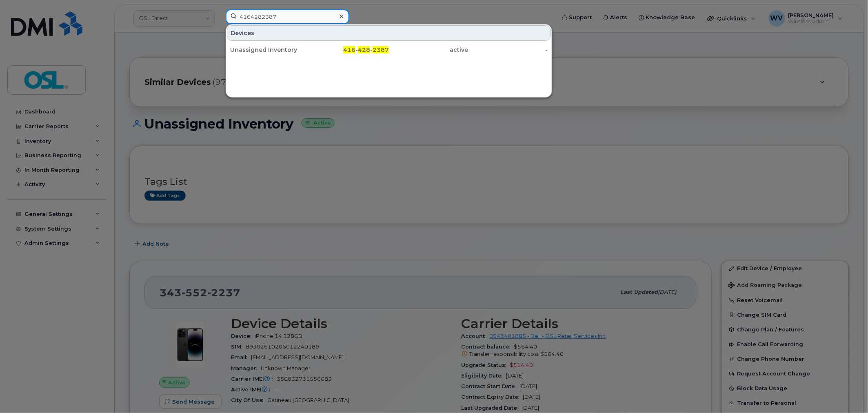  Describe the element at coordinates (389, 49) in the screenshot. I see `a: Unassigned Inventory416-428-2387active-` at that location.